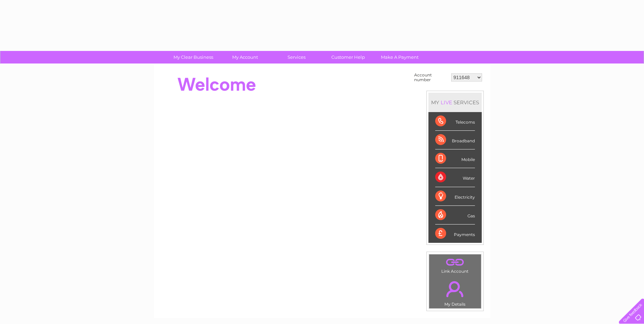 This screenshot has width=644, height=324. Describe the element at coordinates (431, 78) in the screenshot. I see `td: Account number` at that location.